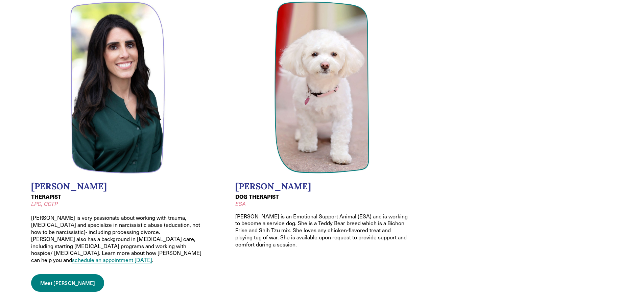  What do you see at coordinates (240, 203) in the screenshot?
I see `em: ESA` at bounding box center [240, 203].